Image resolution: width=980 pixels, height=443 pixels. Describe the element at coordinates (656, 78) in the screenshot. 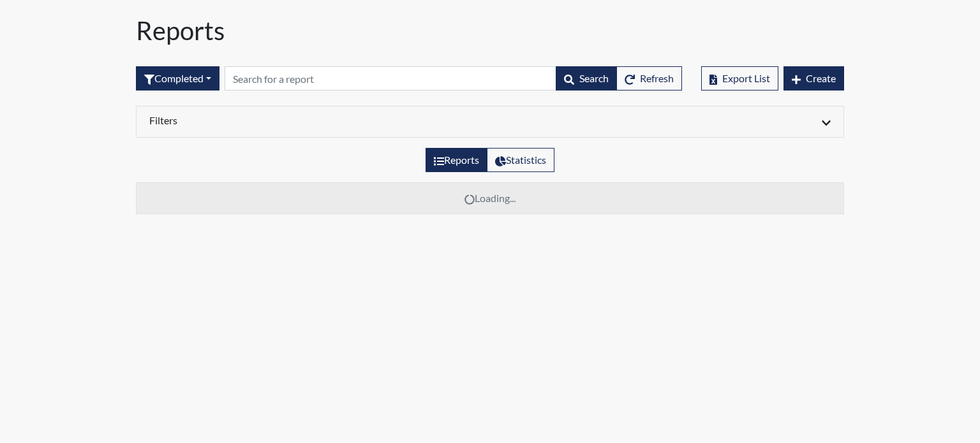

I see `span: Refresh` at that location.